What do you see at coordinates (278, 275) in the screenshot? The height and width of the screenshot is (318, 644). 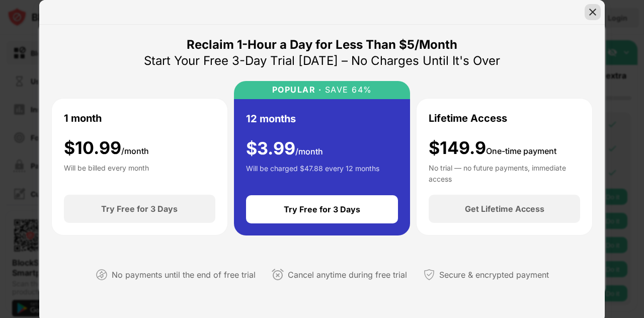 I see `img: cancel-anytime` at bounding box center [278, 275].